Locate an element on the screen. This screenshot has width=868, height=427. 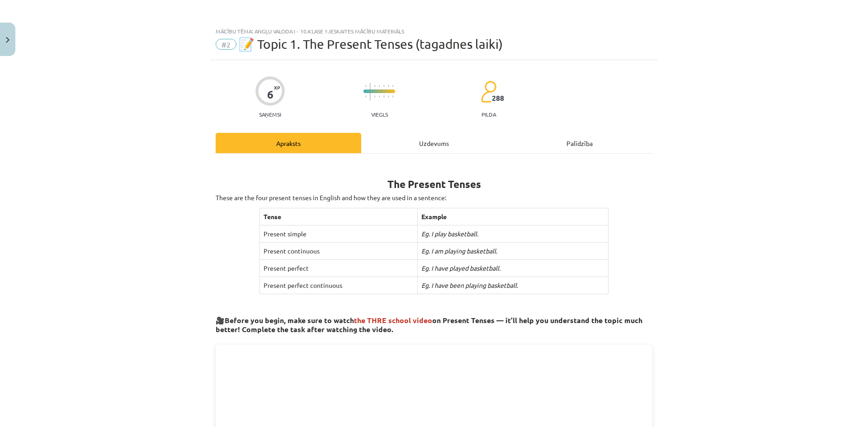
td: Present simple is located at coordinates (338, 234).